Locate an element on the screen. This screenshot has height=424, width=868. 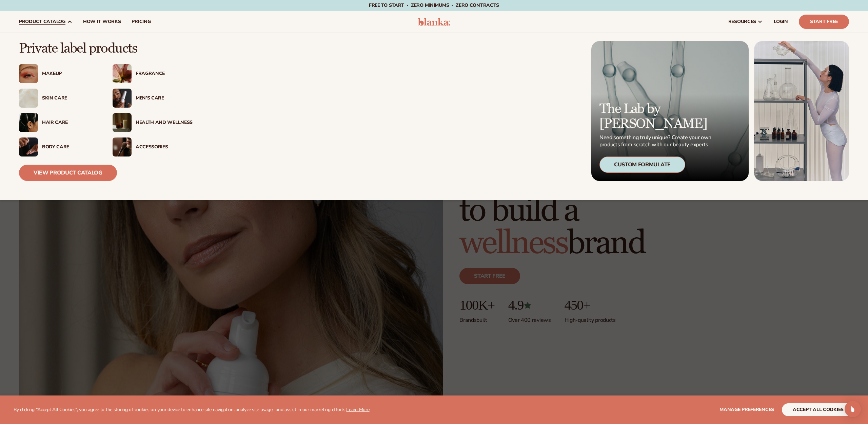
a: product catalog is located at coordinates (46, 21).